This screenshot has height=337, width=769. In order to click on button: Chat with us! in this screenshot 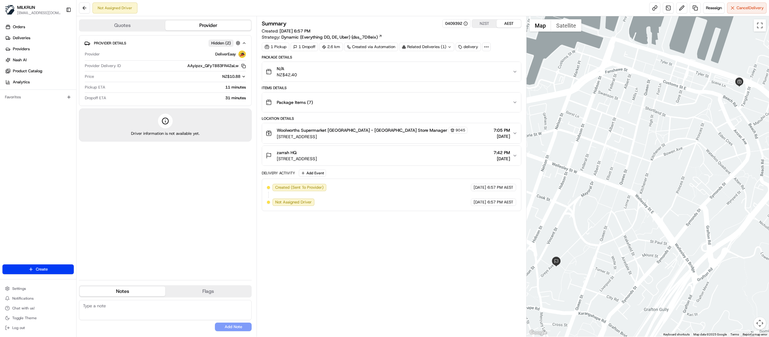, I will do `click(38, 308)`.